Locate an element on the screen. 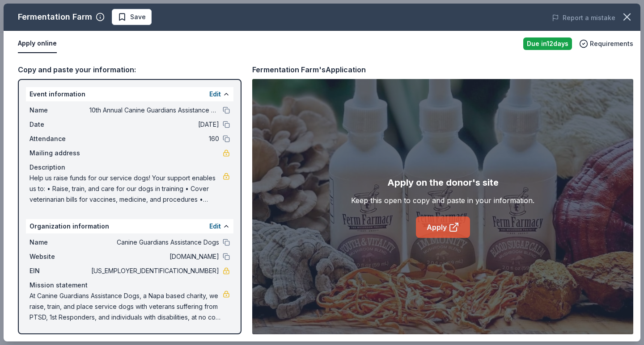 The width and height of the screenshot is (644, 345). span: At Canine Guardians Assistance Dogs, a Napa based charity, we raise, train, and place service dog... is located at coordinates (126, 307).